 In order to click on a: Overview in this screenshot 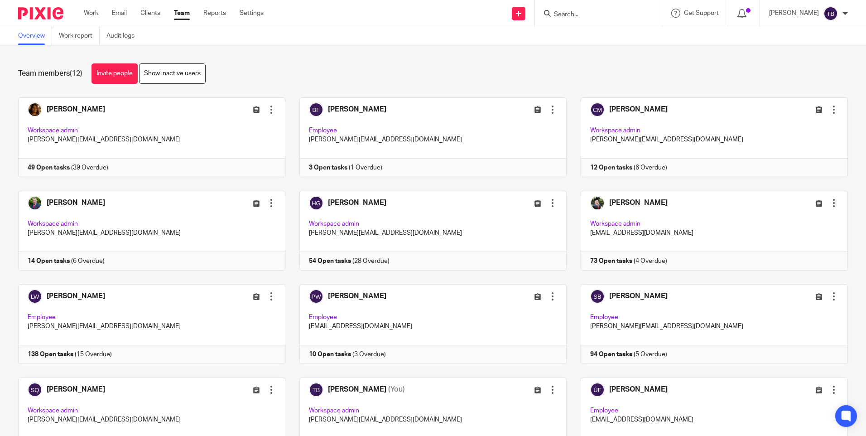, I will do `click(35, 36)`.